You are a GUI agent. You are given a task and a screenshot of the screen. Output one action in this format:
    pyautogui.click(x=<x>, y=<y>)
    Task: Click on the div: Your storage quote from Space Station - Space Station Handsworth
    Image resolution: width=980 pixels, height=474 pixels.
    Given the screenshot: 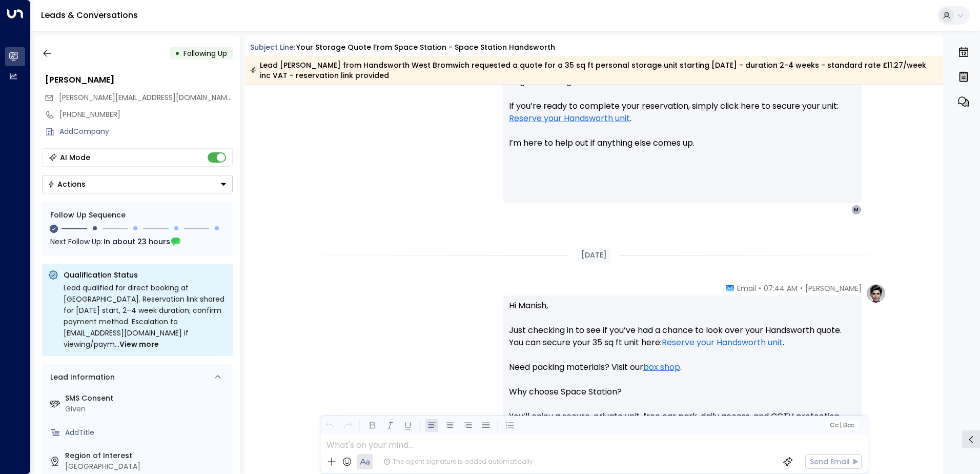 What is the action you would take?
    pyautogui.click(x=425, y=47)
    